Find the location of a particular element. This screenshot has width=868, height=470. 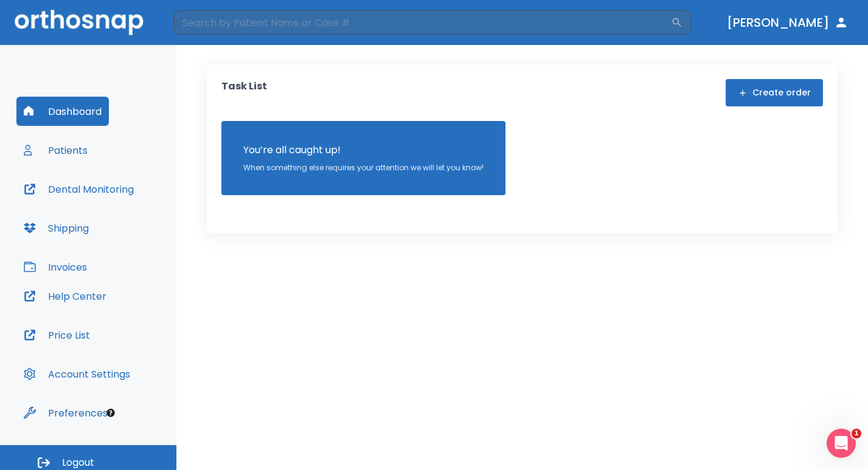

button: Help Center is located at coordinates (65, 296).